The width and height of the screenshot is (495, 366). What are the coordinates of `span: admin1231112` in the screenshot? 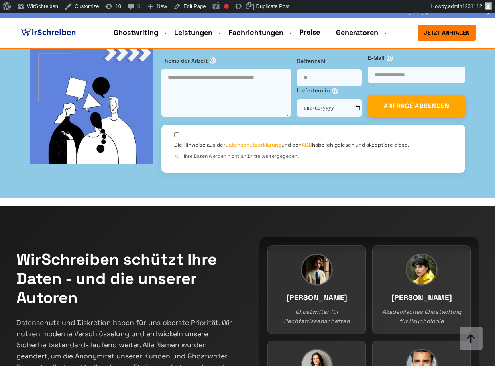 It's located at (465, 6).